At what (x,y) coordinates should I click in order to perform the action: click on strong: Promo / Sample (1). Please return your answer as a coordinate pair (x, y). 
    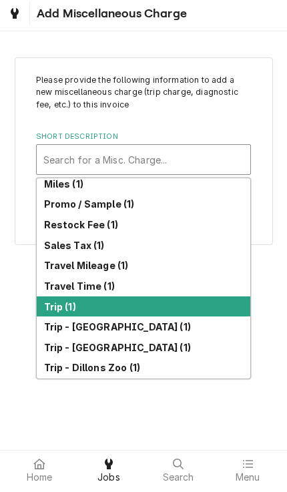
    Looking at the image, I should click on (89, 208).